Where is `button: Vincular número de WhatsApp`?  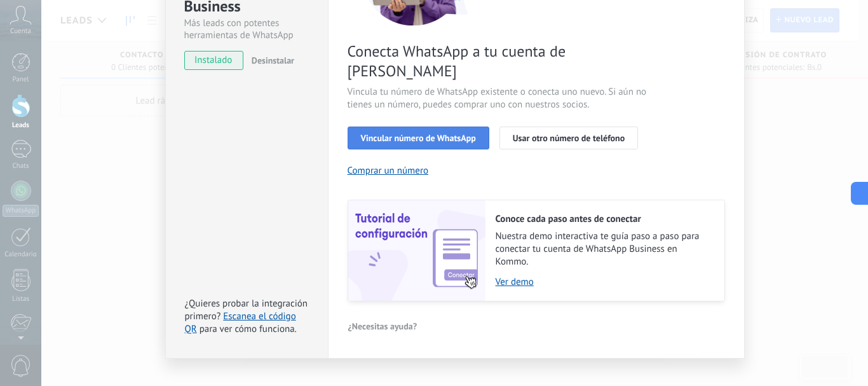 button: Vincular número de WhatsApp is located at coordinates (418, 138).